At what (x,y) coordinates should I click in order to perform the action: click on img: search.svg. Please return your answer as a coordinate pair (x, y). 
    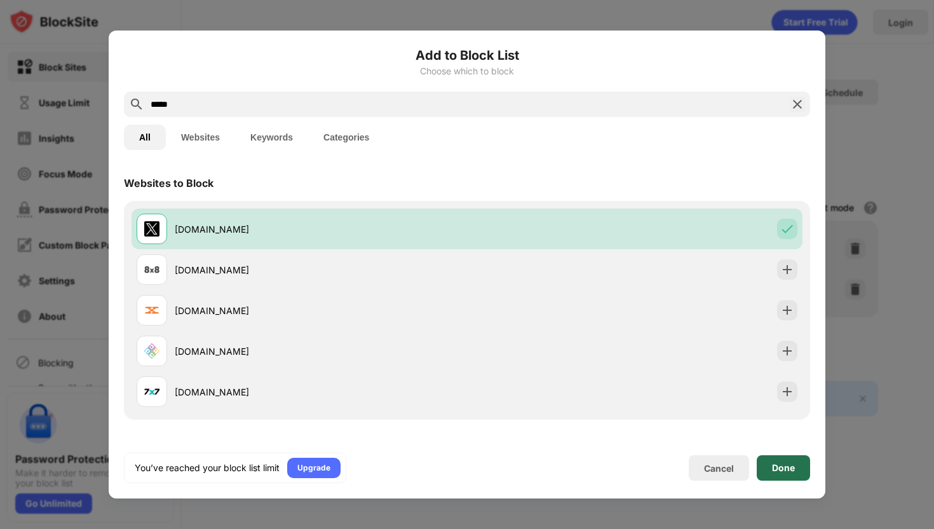
    Looking at the image, I should click on (137, 104).